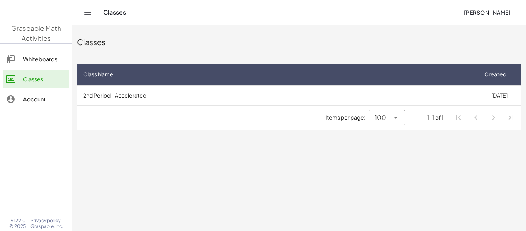 The width and height of the screenshot is (526, 231). Describe the element at coordinates (380, 117) in the screenshot. I see `span: 100` at that location.